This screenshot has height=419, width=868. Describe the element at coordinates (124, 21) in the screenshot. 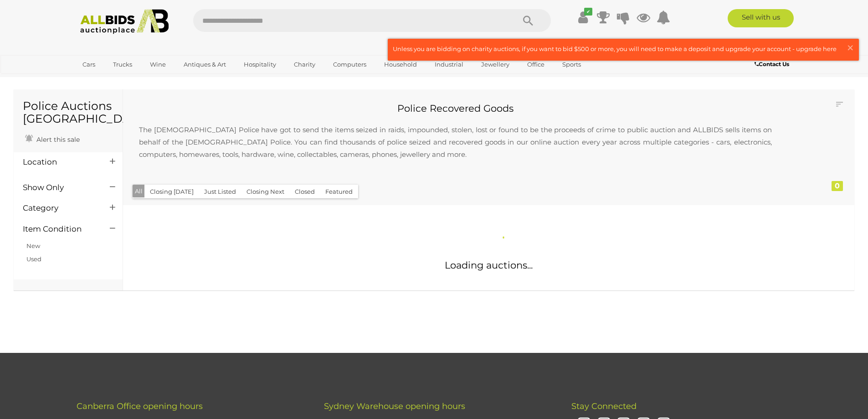

I see `img: Allbids.com.au` at that location.